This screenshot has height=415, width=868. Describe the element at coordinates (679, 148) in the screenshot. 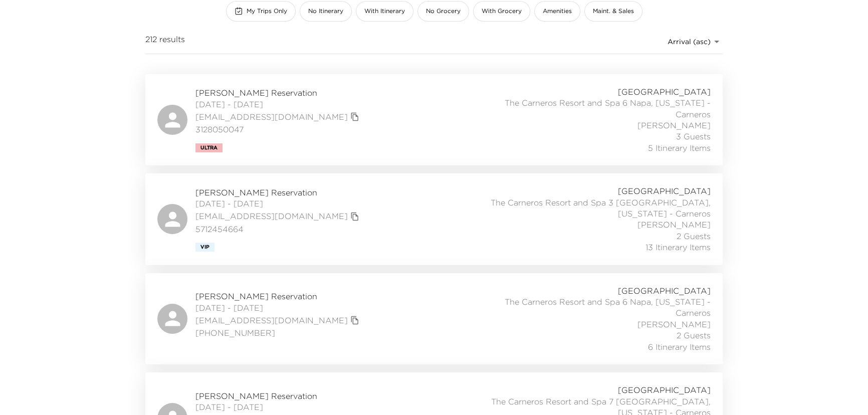

I see `span: 5 Itinerary Items` at that location.